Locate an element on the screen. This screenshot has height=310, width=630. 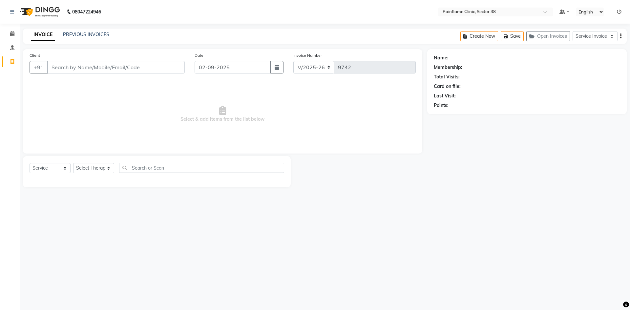
div: Membership: is located at coordinates (448, 67).